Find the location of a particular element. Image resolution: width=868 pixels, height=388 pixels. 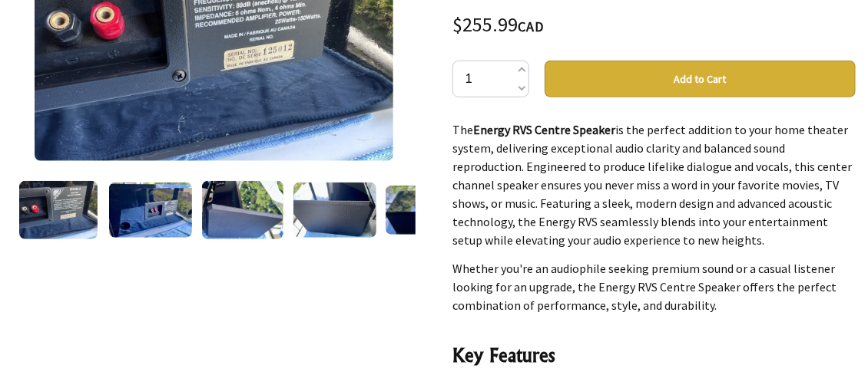

span: CAD is located at coordinates (530, 26).